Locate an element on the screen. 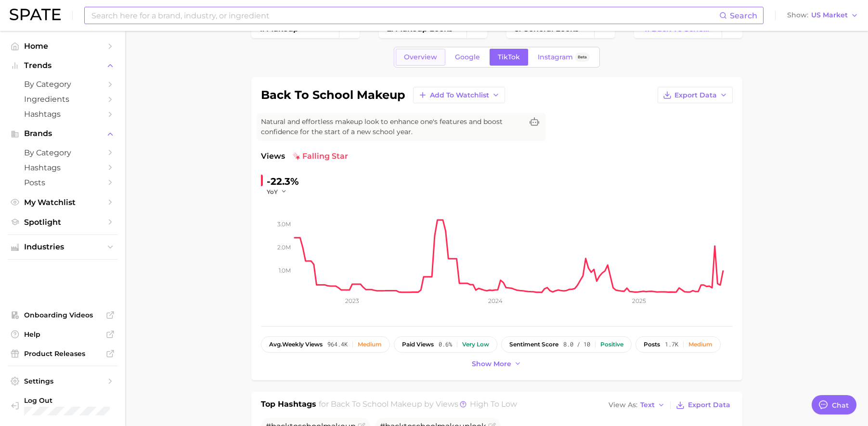  button: Show more is located at coordinates (497, 364).